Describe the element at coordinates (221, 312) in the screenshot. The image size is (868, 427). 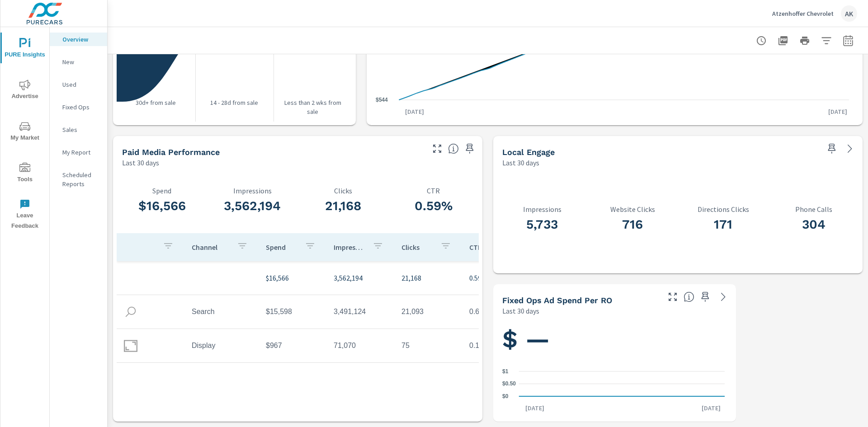
I see `td: Search` at that location.